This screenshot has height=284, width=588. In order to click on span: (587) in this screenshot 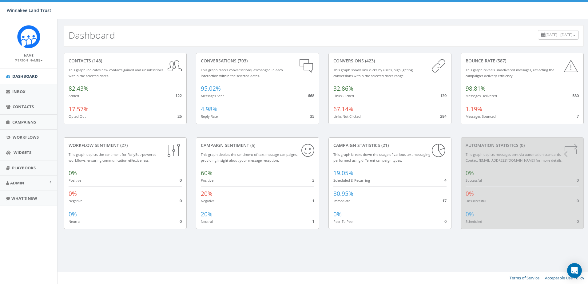, I will do `click(501, 61)`.